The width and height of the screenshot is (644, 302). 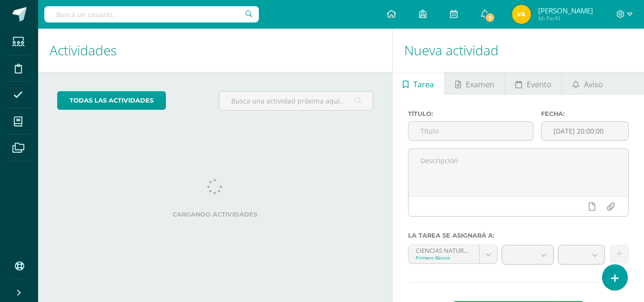 I want to click on label: Cargando actividades, so click(x=215, y=214).